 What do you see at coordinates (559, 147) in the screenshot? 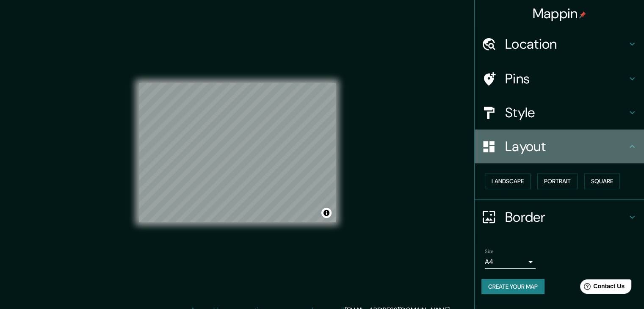
I see `div: Layout` at bounding box center [559, 147].